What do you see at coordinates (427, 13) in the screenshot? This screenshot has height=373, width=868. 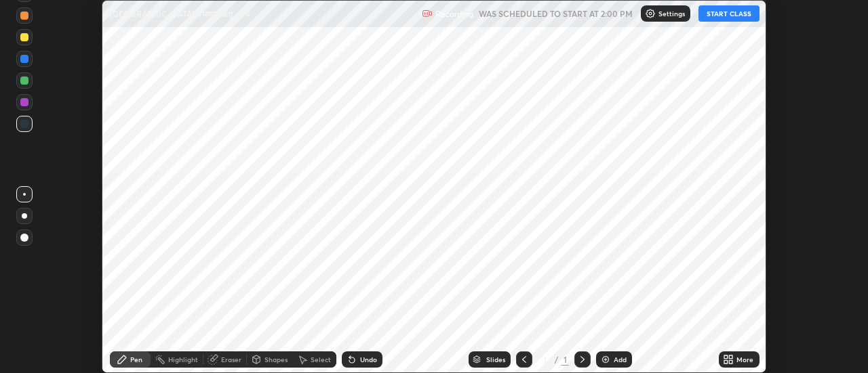 I see `img: recording.375f2c34.svg` at bounding box center [427, 13].